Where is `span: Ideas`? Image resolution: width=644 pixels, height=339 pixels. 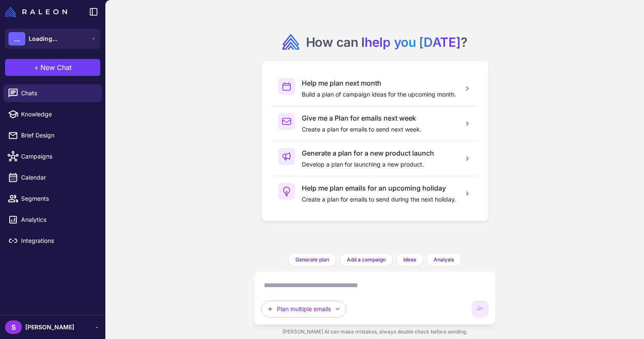 span: Ideas is located at coordinates (410, 260).